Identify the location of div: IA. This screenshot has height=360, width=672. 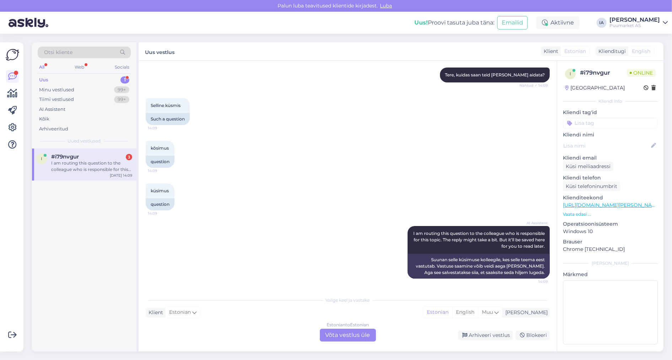
(601, 23).